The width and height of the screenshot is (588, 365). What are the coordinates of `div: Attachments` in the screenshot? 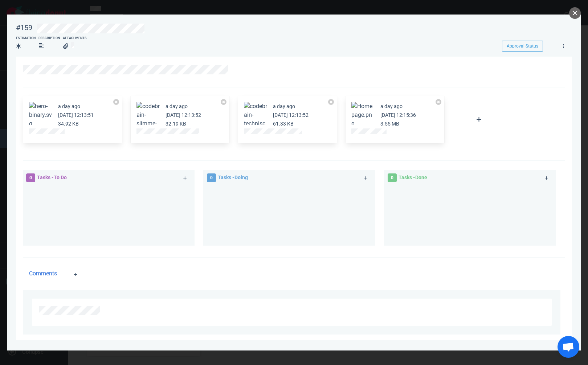 It's located at (75, 39).